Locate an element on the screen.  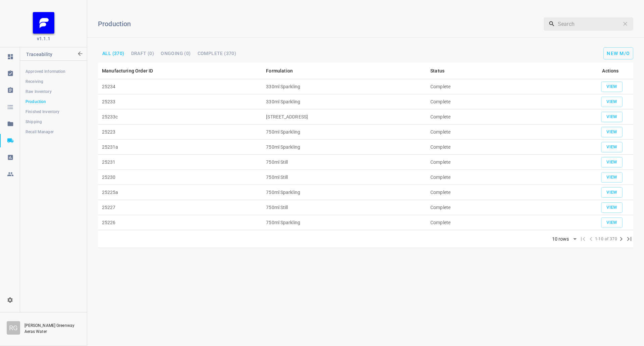
span: Next Page is located at coordinates (621, 239).